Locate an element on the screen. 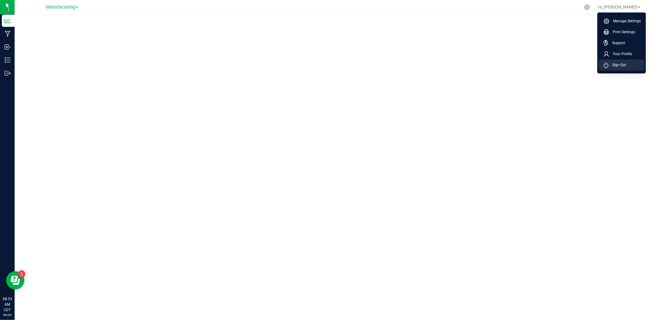 The image size is (649, 320). span: Your Profile is located at coordinates (621, 54).